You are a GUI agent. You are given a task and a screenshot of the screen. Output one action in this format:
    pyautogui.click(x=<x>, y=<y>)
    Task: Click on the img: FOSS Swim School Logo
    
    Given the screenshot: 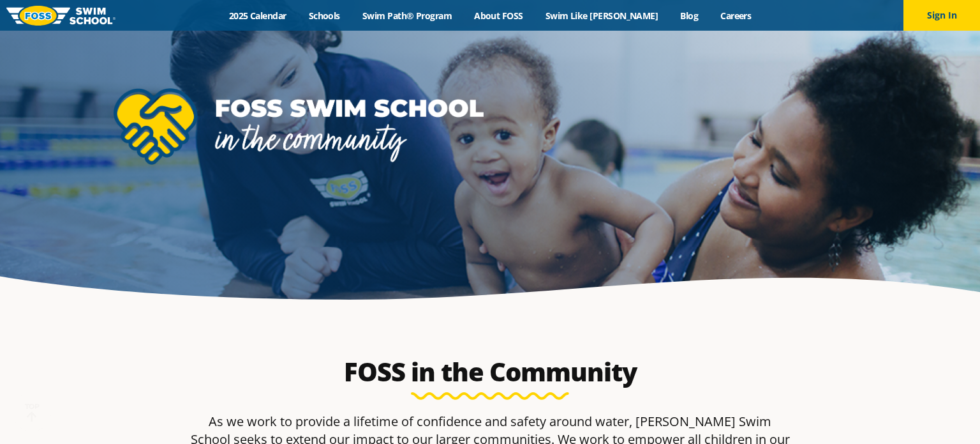 What is the action you would take?
    pyautogui.click(x=61, y=15)
    